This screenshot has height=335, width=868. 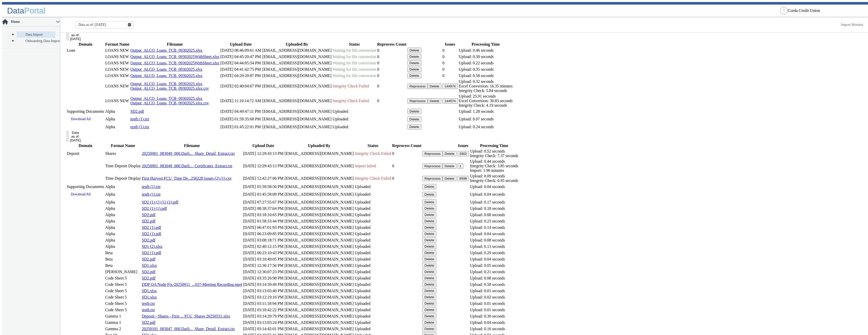 What do you see at coordinates (494, 246) in the screenshot?
I see `div: Upload: 0.13 seconds` at bounding box center [494, 246].